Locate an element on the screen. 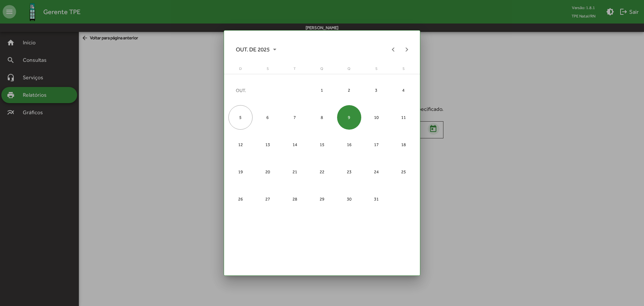 The image size is (644, 306). div: 8 is located at coordinates (322, 117).